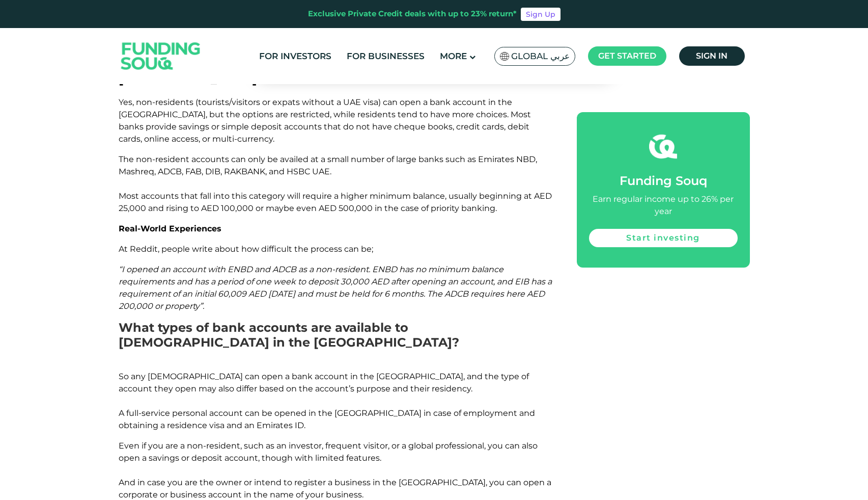 The image size is (868, 500). Describe the element at coordinates (540, 56) in the screenshot. I see `span: Global عربي` at that location.